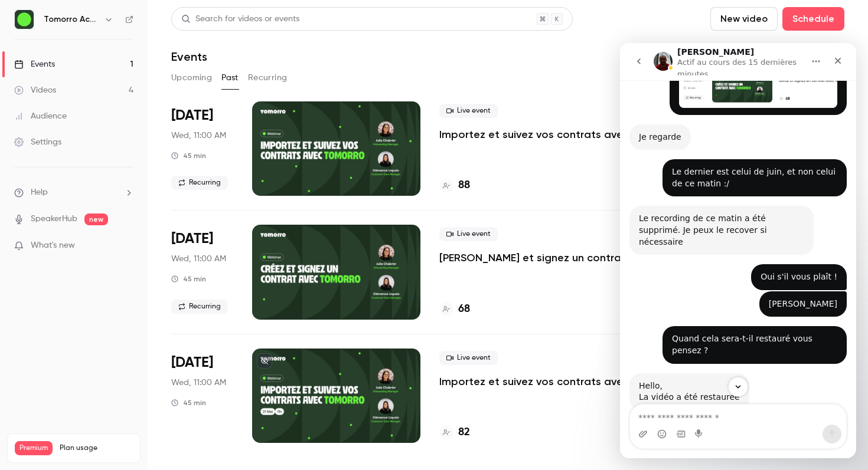 The image size is (868, 470). I want to click on div: Je regarde, so click(40, 94).